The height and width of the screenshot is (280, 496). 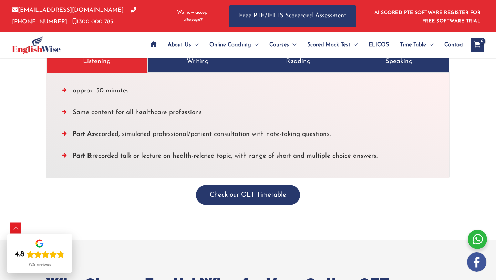 I want to click on a: 1300 000 783, so click(x=93, y=22).